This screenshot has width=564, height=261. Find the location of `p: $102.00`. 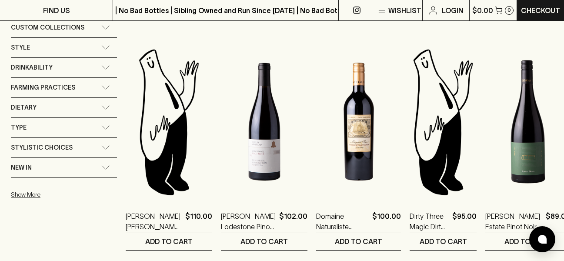

p: $102.00 is located at coordinates (293, 221).